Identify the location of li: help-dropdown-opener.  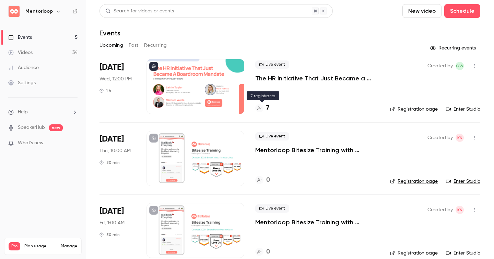
(43, 112).